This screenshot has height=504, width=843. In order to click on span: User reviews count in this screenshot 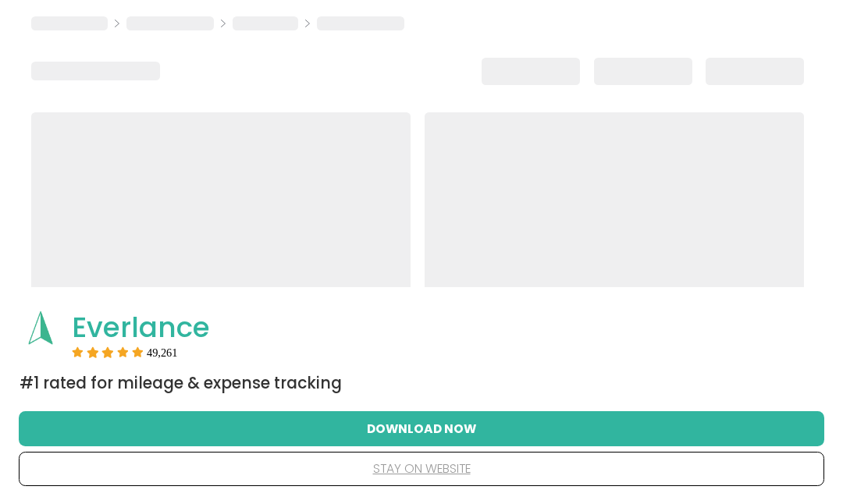, I will do `click(162, 352)`.